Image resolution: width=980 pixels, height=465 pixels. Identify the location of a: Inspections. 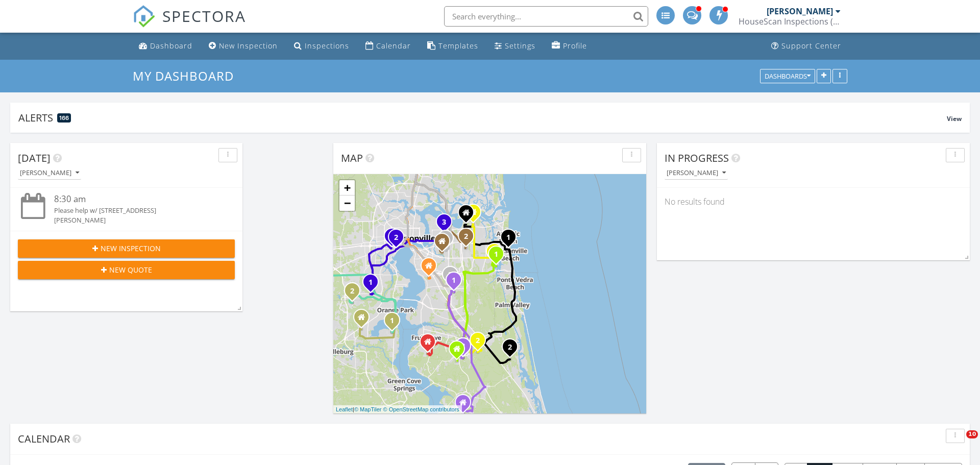
(321, 46).